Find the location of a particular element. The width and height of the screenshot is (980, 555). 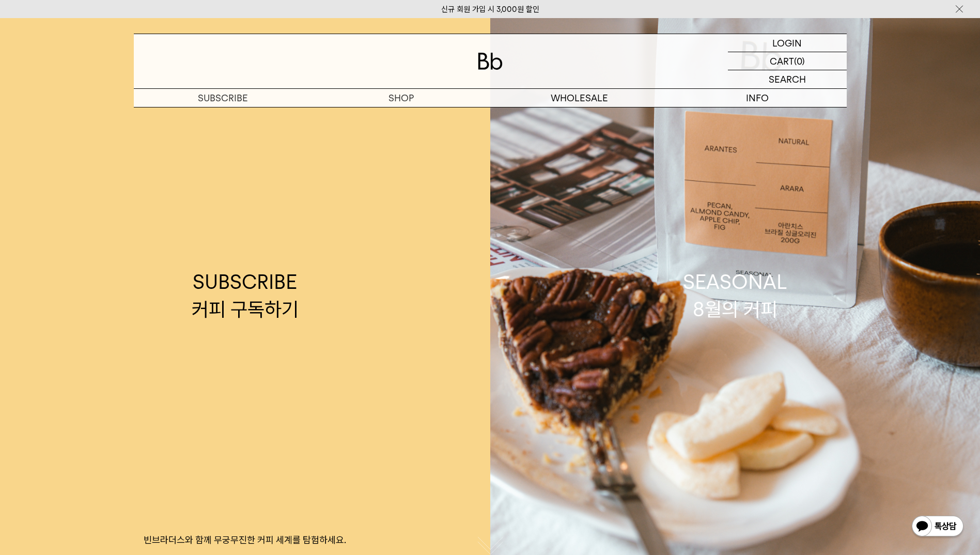

p: SHOP is located at coordinates (401, 98).